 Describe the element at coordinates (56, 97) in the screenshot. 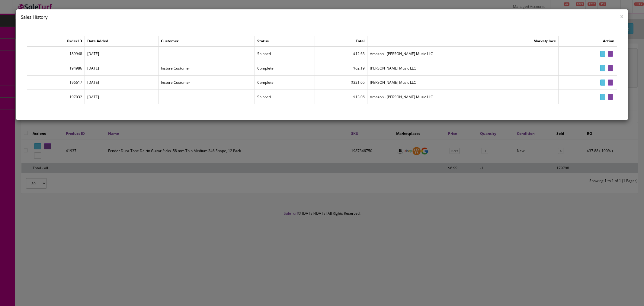

I see `td: 197032` at that location.